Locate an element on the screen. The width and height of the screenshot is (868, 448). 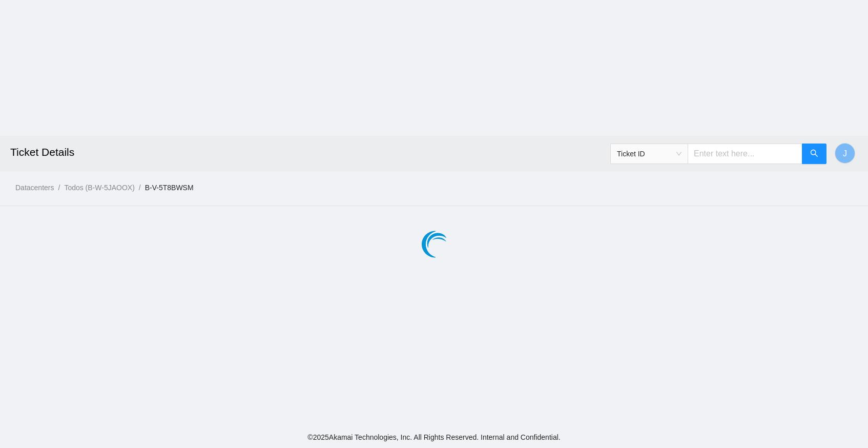
span: J is located at coordinates (844, 153).